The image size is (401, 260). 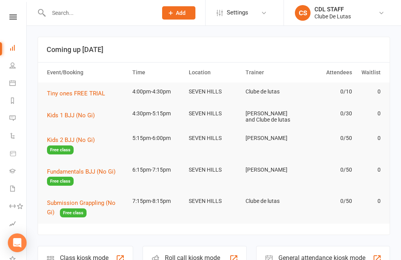 What do you see at coordinates (86, 72) in the screenshot?
I see `th: Event/Booking` at bounding box center [86, 72].